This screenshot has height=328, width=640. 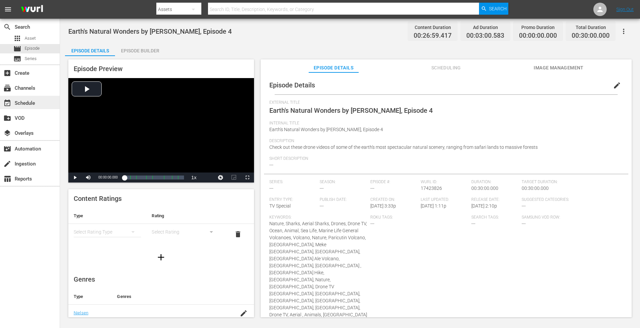 What do you see at coordinates (625, 9) in the screenshot?
I see `a: Sign Out` at bounding box center [625, 9].